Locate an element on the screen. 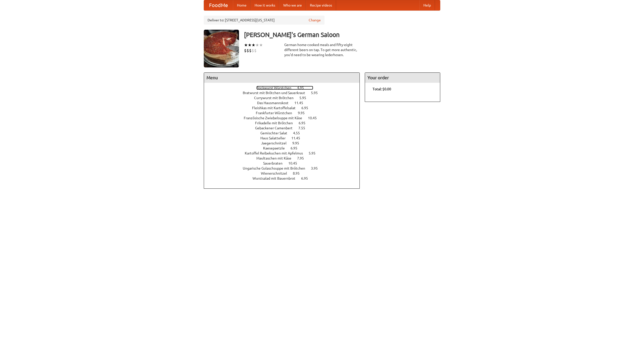 This screenshot has height=356, width=644. a: Bockwurst Würstchen 4.95 is located at coordinates (285, 88).